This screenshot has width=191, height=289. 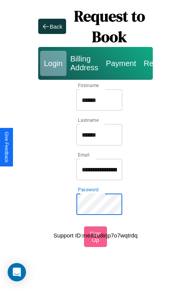 What do you see at coordinates (96, 237) in the screenshot?
I see `button: Sign Up` at bounding box center [96, 237].